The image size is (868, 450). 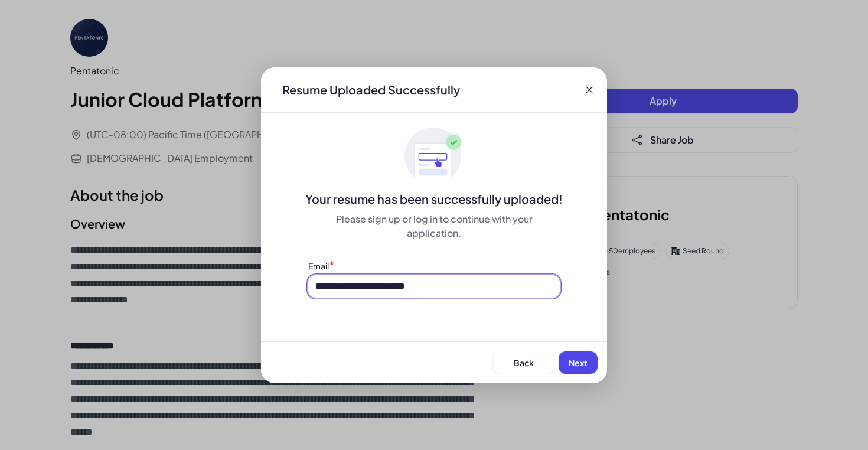 I want to click on div: Please sign up or log in to continue with your application., so click(x=434, y=226).